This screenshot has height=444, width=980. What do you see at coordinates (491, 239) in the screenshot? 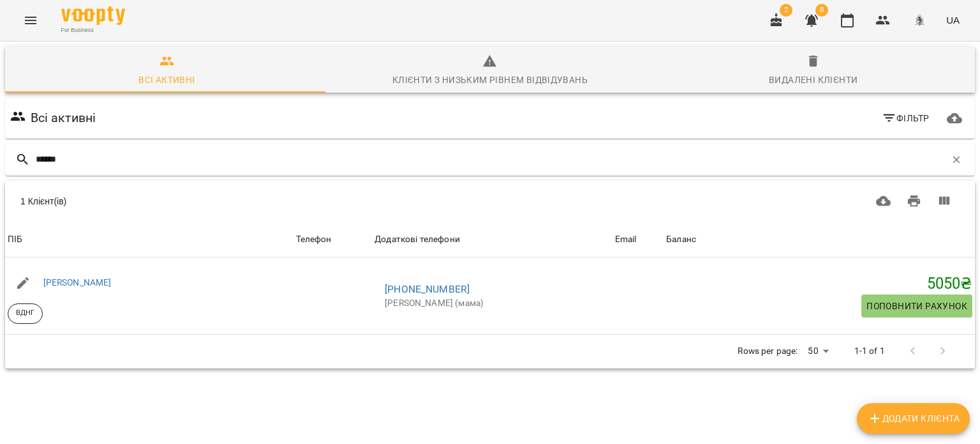
I see `span: Додаткові телефони` at bounding box center [491, 239].